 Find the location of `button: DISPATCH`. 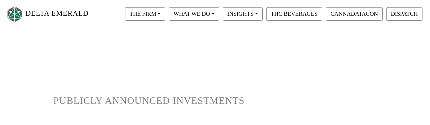

button: DISPATCH is located at coordinates (404, 14).